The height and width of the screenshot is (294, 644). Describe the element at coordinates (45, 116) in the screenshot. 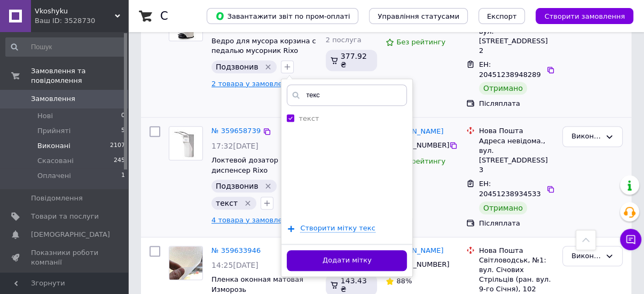

I see `span: Нові` at that location.